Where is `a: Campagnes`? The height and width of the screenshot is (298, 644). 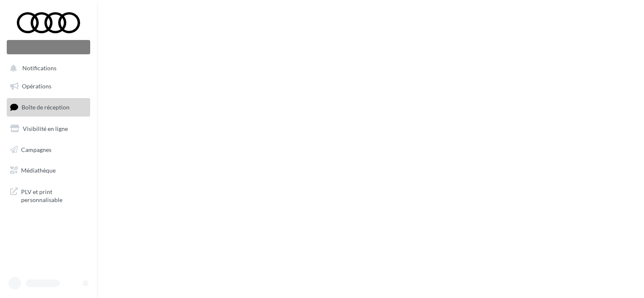
a: Campagnes is located at coordinates (49, 150).